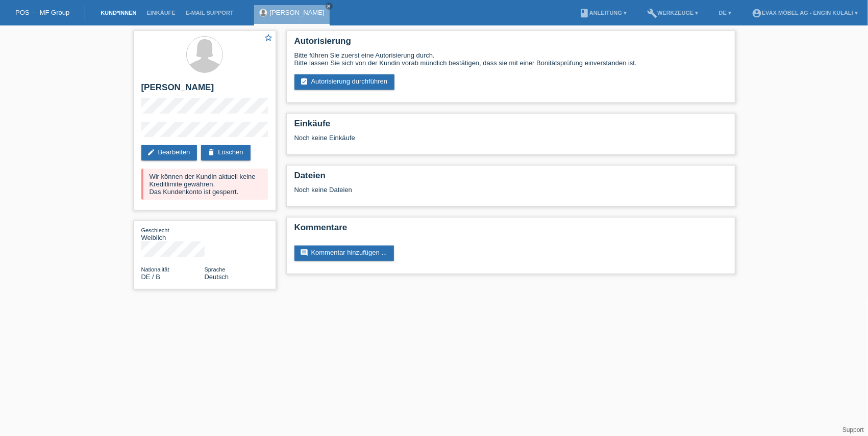 The image size is (868, 436). What do you see at coordinates (155, 269) in the screenshot?
I see `span: Nationalität` at bounding box center [155, 269].